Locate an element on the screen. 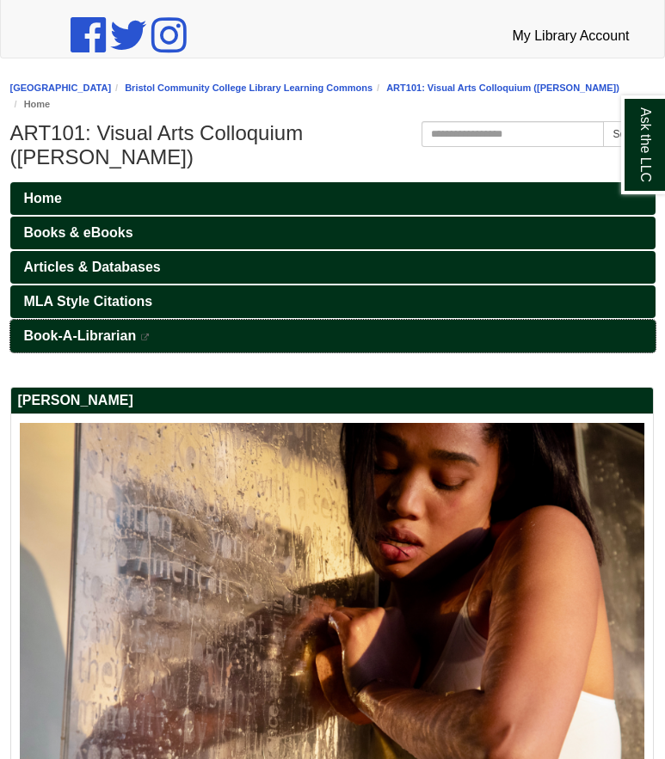 The image size is (665, 759). span: Articles & Databases is located at coordinates (92, 267).